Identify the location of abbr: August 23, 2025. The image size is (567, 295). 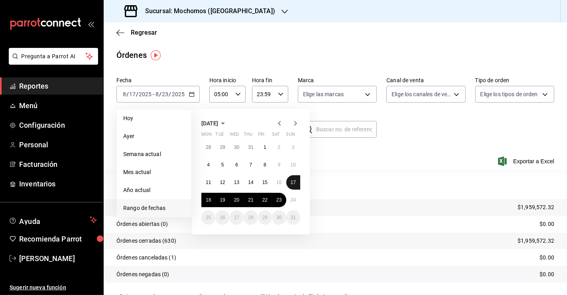
(279, 200).